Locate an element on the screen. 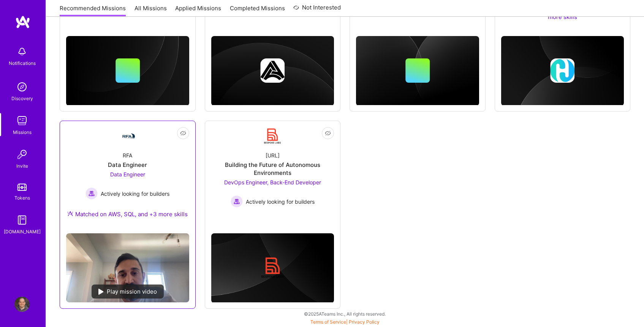 This screenshot has height=327, width=644. img: teamwork is located at coordinates (22, 121).